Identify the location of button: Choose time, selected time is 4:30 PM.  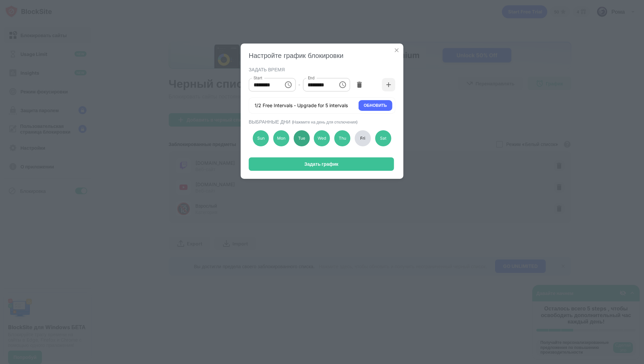
(343, 85).